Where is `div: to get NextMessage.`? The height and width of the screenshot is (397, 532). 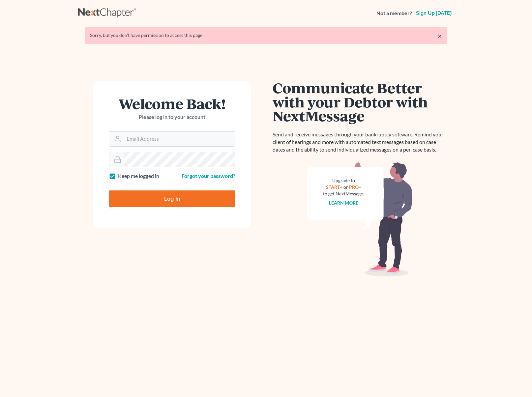 div: to get NextMessage. is located at coordinates (343, 194).